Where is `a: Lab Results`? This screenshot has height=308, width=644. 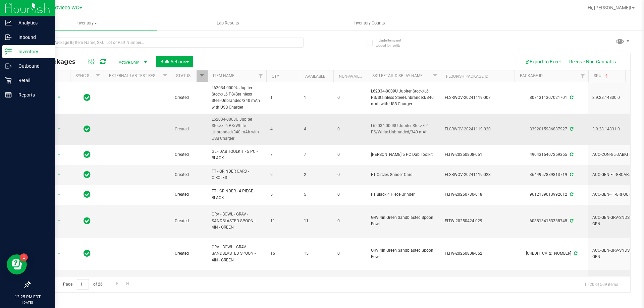 a: Lab Results is located at coordinates (228, 23).